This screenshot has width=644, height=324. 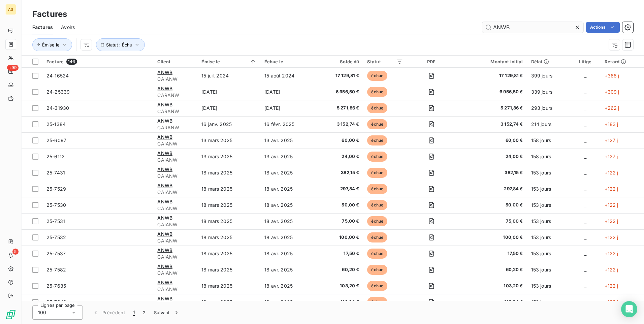 I want to click on td: 15 juil. 2024, so click(x=228, y=76).